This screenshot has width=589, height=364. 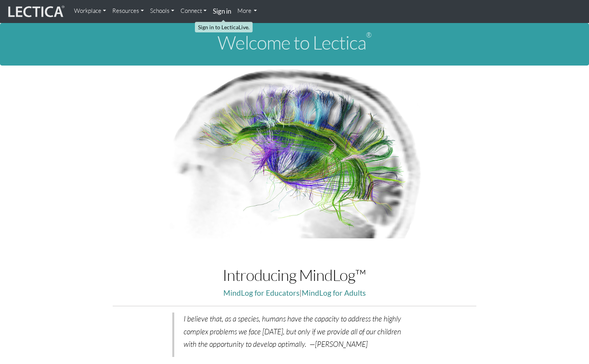 What do you see at coordinates (224, 27) in the screenshot?
I see `div: Sign in to LecticaLive.` at bounding box center [224, 27].